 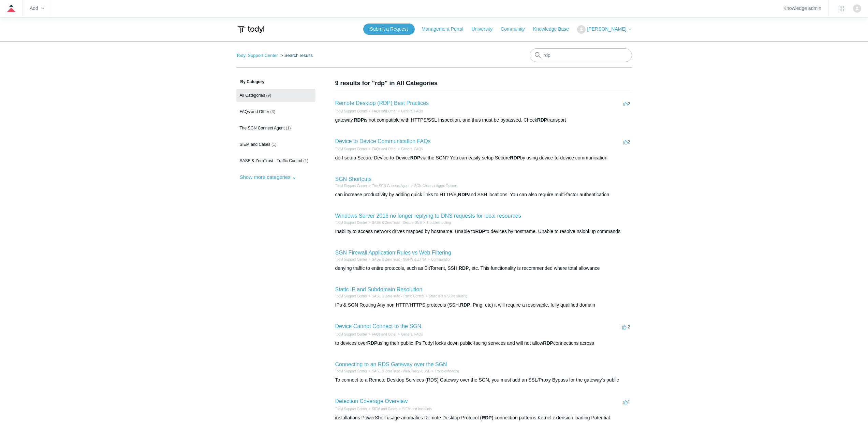 I want to click on span: SASE & ZeroTrust - Traffic Control, so click(x=270, y=161).